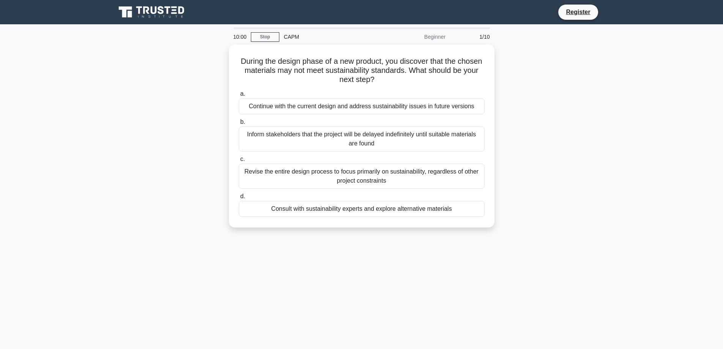 Image resolution: width=723 pixels, height=349 pixels. What do you see at coordinates (362, 106) in the screenshot?
I see `div: Continue with the current design and address sustainability issues in future versions` at bounding box center [362, 106].